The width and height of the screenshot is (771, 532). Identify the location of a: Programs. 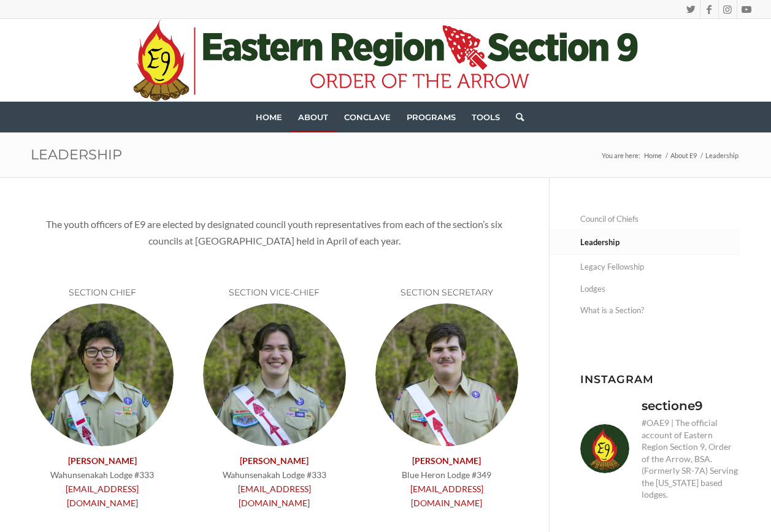
(431, 117).